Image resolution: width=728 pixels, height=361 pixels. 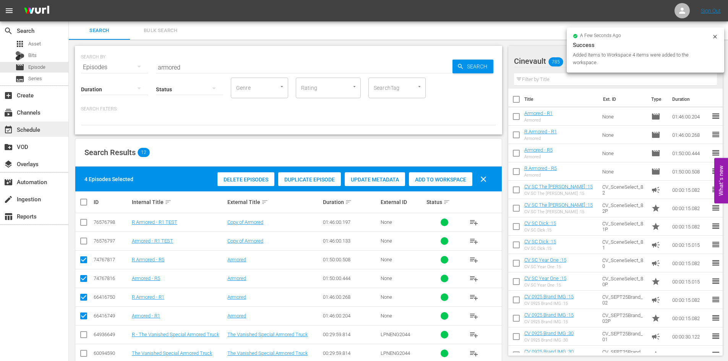 I want to click on div: Duration, so click(x=350, y=202).